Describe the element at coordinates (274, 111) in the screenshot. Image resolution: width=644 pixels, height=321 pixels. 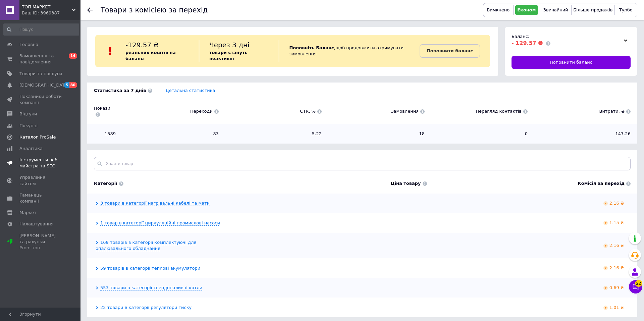
I see `span: CTR, %` at that location.